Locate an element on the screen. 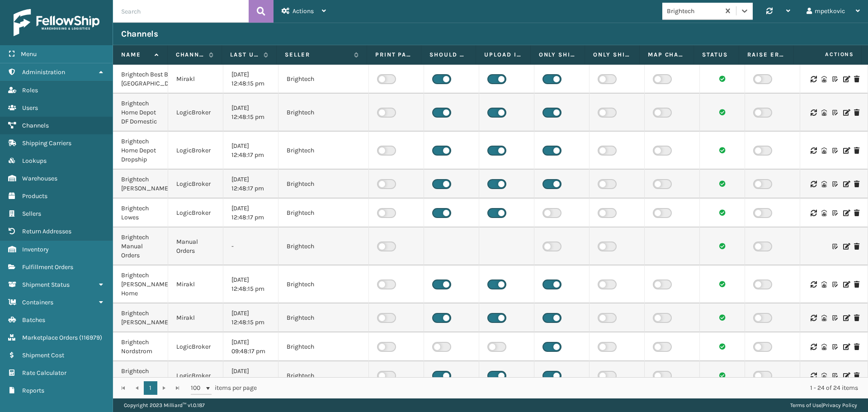 This screenshot has width=868, height=412. label: Last update time is located at coordinates (245, 55).